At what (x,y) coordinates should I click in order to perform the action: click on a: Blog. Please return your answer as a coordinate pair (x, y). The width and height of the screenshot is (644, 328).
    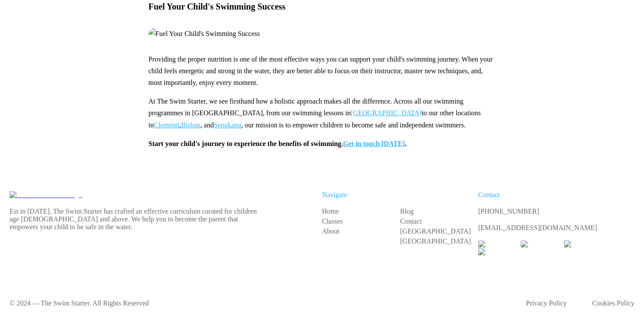
    Looking at the image, I should click on (439, 211).